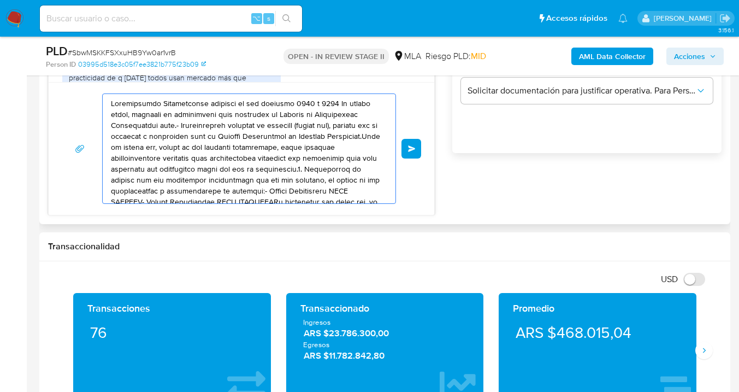 The height and width of the screenshot is (392, 739). Describe the element at coordinates (412, 149) in the screenshot. I see `span: Enviar` at that location.